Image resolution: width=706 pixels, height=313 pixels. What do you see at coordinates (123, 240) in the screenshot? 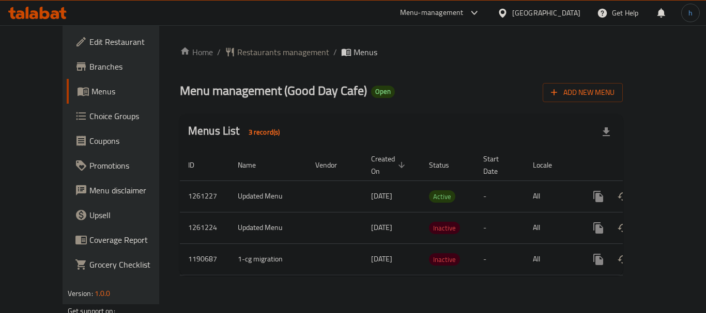
I see `a: Coverage Report` at bounding box center [123, 240].